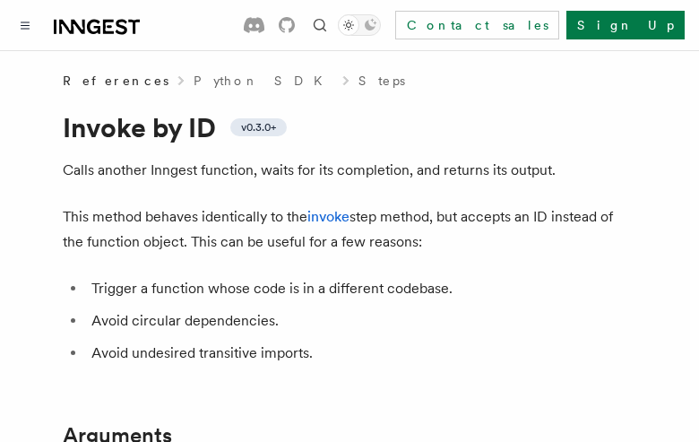 Image resolution: width=699 pixels, height=442 pixels. What do you see at coordinates (350, 229) in the screenshot?
I see `p: This method behaves identically to the step method, but accepts an ID instead of the function obj...` at bounding box center [350, 229].